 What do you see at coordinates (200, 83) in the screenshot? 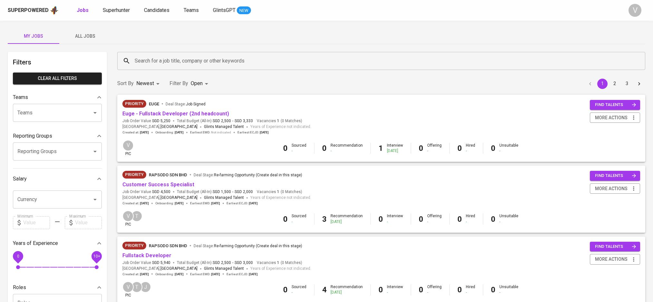
I see `div: Open` at bounding box center [200, 83].